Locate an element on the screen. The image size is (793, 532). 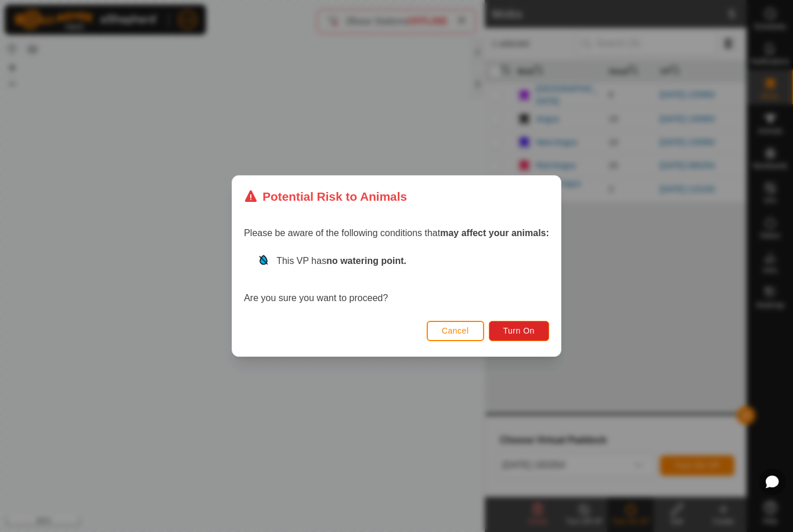
span: This VP has is located at coordinates (341, 260).